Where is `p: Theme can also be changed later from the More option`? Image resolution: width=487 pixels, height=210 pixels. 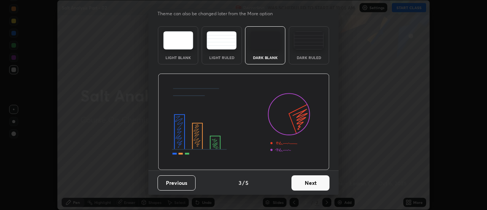
p: Theme can also be changed later from the More option is located at coordinates (219, 14).